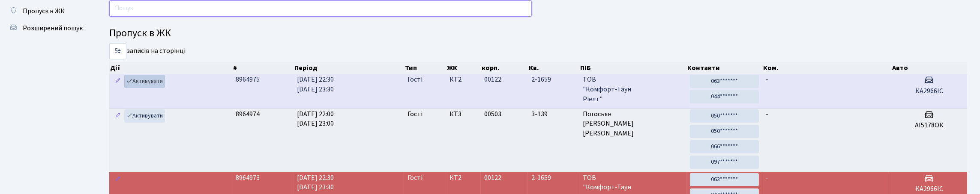 This screenshot has width=980, height=194. What do you see at coordinates (320, 9) in the screenshot?
I see `input: Пошук` at bounding box center [320, 9].